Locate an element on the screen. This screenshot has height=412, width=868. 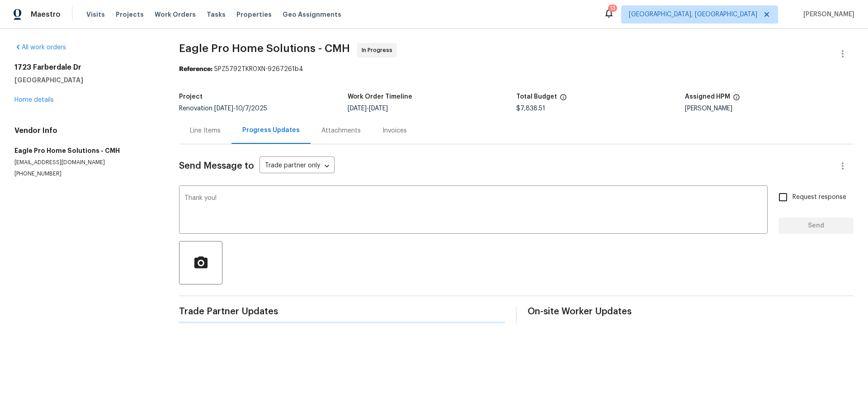
h5: Project is located at coordinates (191, 97).